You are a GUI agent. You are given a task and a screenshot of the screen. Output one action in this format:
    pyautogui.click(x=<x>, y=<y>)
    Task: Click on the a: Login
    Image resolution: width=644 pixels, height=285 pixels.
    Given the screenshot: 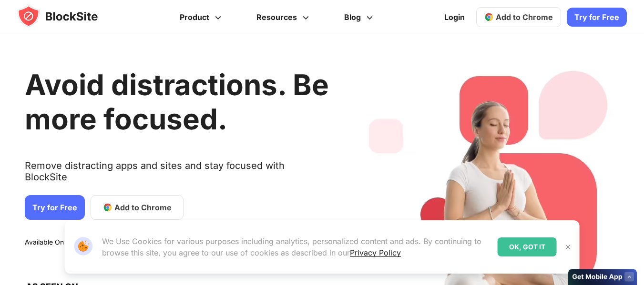 What is the action you would take?
    pyautogui.click(x=454, y=17)
    